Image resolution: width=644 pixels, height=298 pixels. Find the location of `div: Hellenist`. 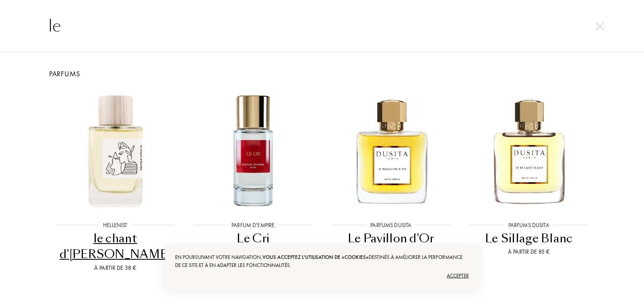

div: Hellenist is located at coordinates (115, 225).